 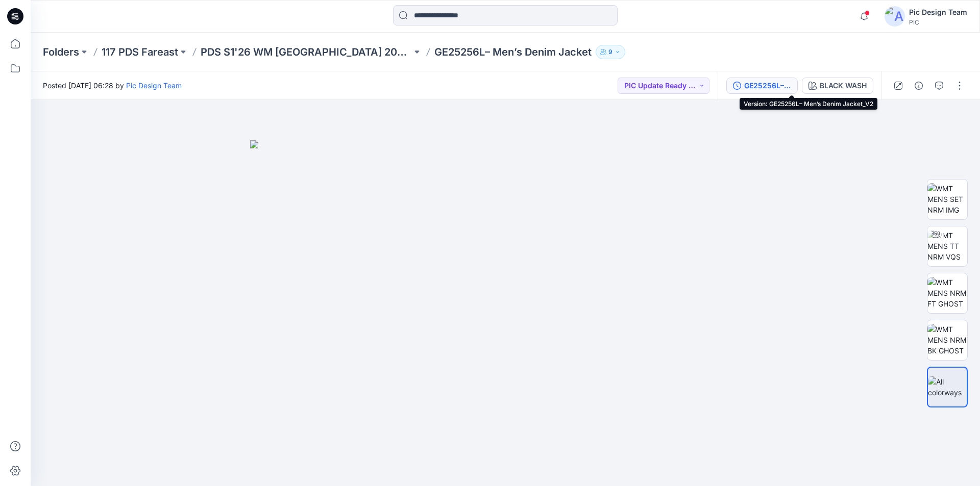 I want to click on a: Folders, so click(x=60, y=52).